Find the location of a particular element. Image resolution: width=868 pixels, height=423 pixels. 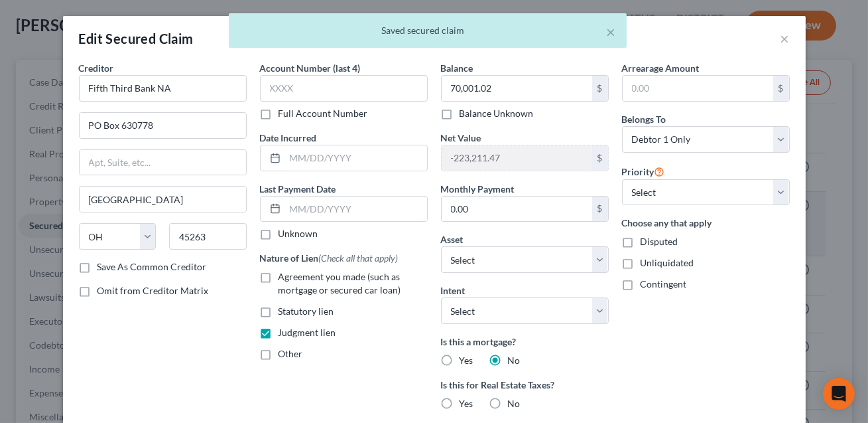

label: Balance is located at coordinates (457, 67).